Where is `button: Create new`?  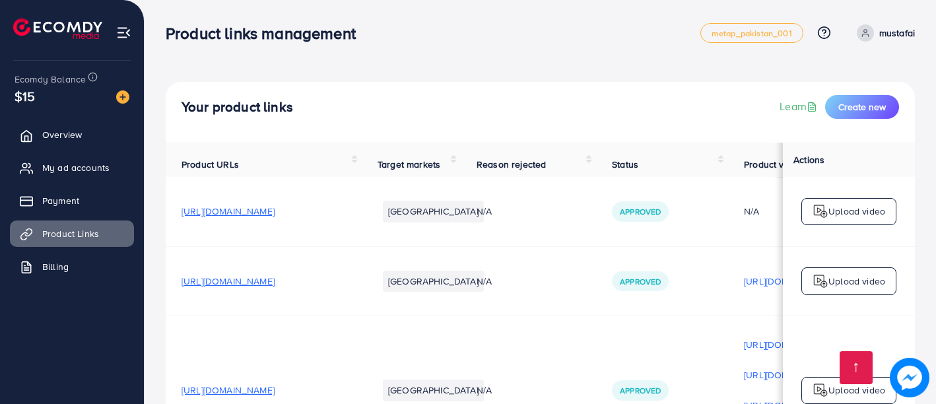
button: Create new is located at coordinates (862, 107).